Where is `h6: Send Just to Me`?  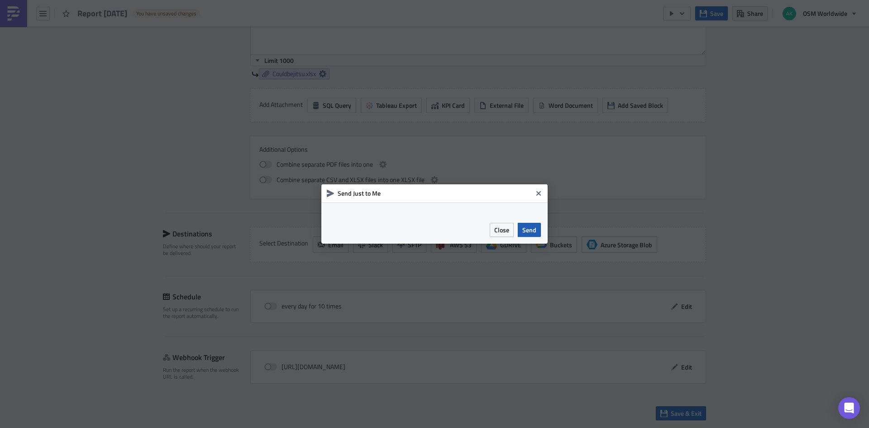 h6: Send Just to Me is located at coordinates (435, 193).